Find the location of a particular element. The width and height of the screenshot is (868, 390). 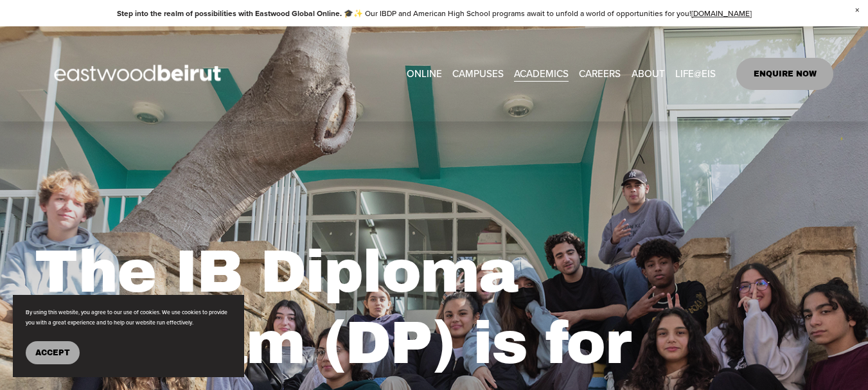

span: Accept is located at coordinates (53, 353).